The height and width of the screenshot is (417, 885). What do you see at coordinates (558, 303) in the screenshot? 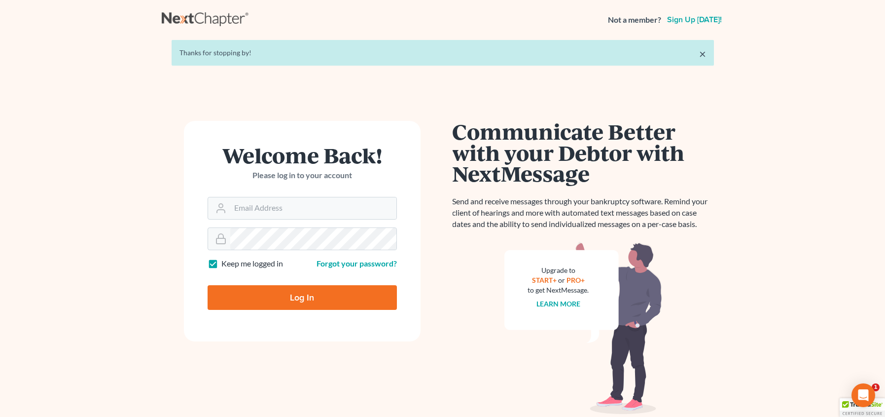
I see `a: Learn more` at bounding box center [558, 303].